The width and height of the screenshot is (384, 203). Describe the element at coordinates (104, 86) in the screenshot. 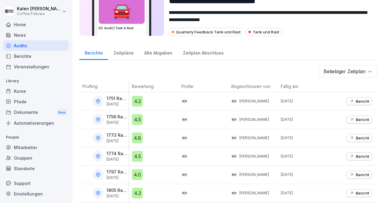

I see `p: Prüfling` at that location.